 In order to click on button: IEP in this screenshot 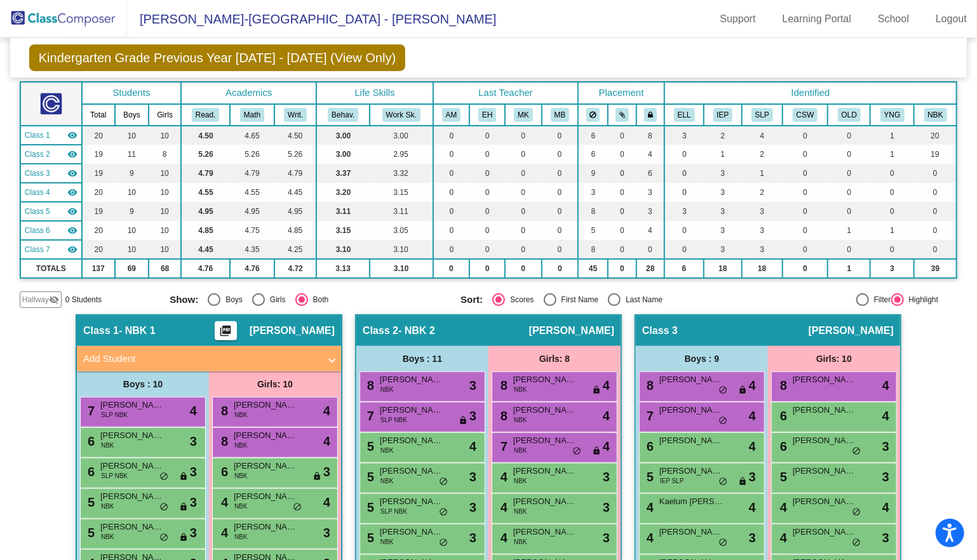, I will do `click(723, 115)`.